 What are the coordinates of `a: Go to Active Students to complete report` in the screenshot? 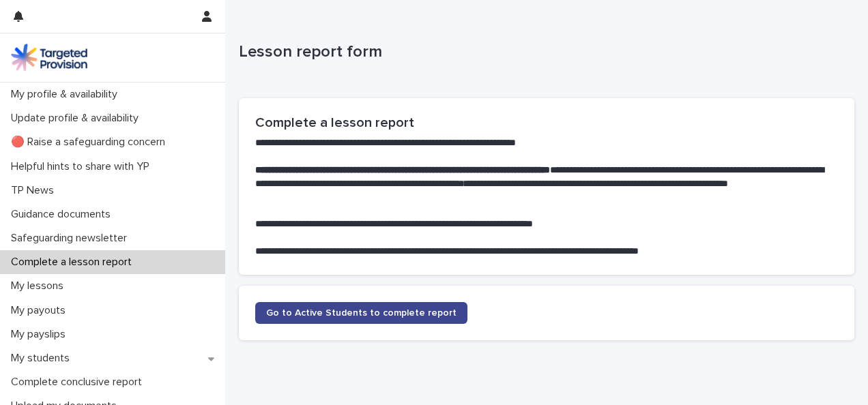 It's located at (361, 313).